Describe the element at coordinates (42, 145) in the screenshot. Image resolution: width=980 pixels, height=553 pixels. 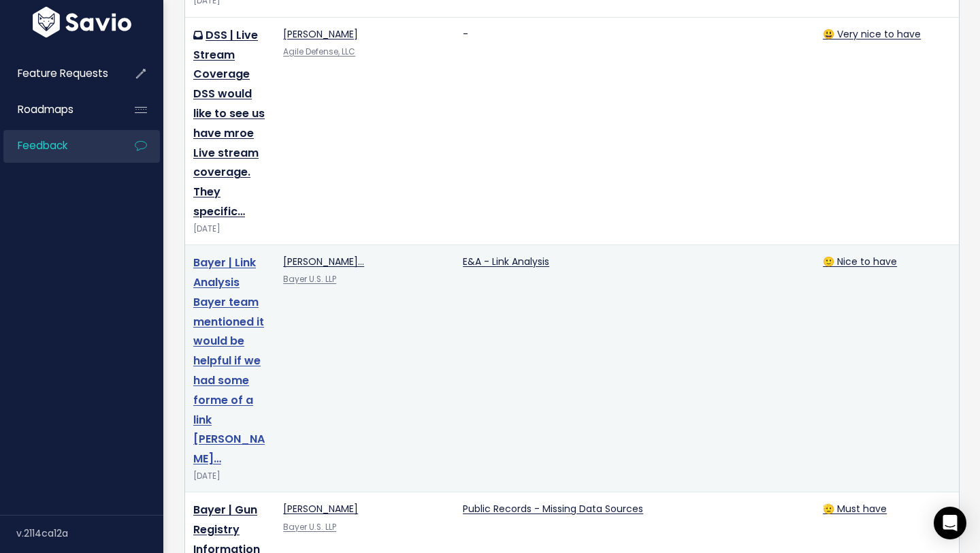
I see `span: Feedback` at that location.